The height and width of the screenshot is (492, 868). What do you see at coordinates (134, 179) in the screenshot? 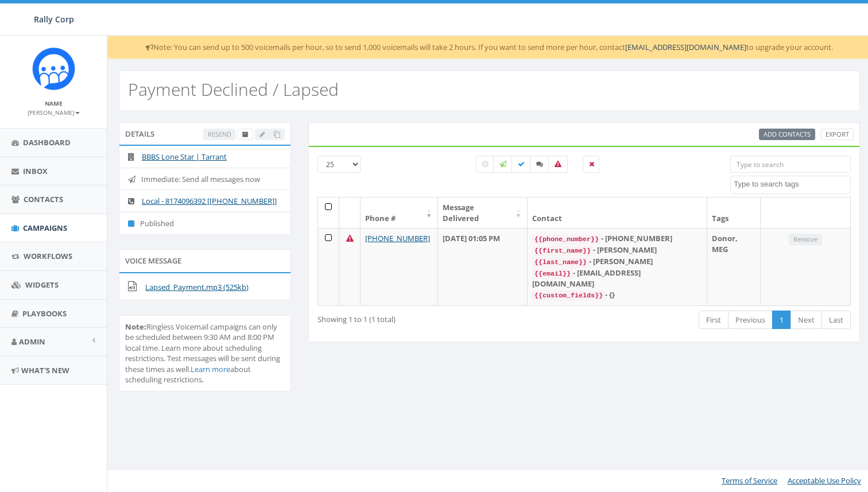
I see `i: Immediate: Send all messages now` at bounding box center [134, 179].